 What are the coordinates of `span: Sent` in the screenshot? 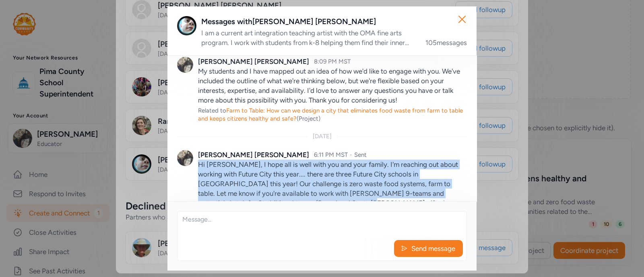 It's located at (360, 155).